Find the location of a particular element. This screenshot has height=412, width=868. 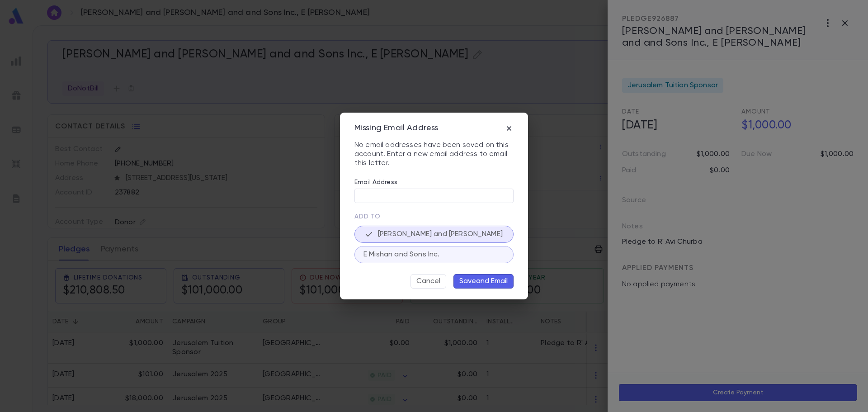

div: Missing Email Address is located at coordinates (396, 129).